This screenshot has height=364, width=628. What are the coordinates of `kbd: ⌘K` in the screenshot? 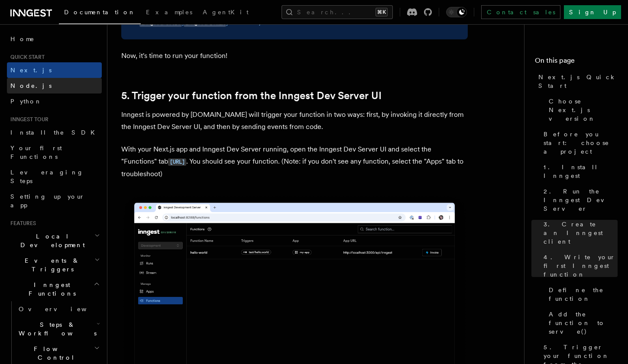 It's located at (382, 12).